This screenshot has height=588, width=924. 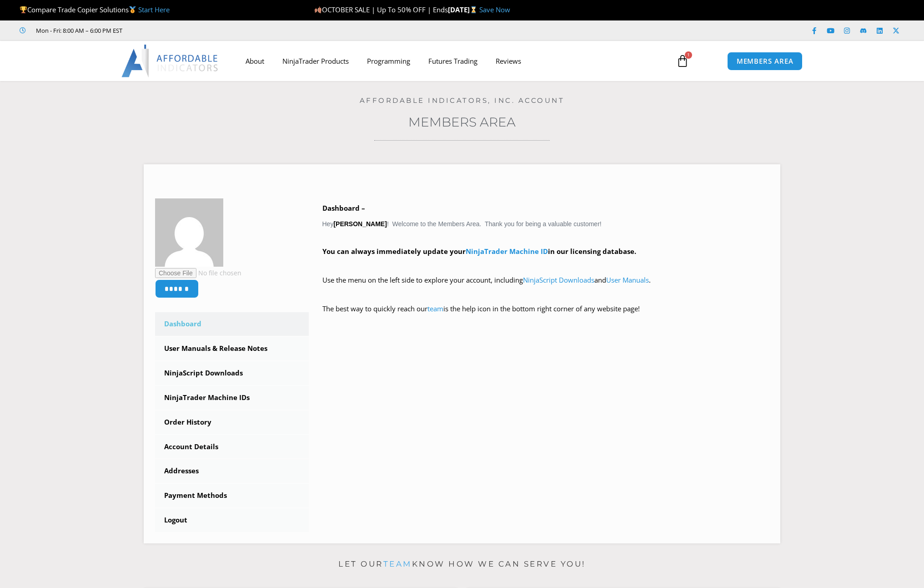 I want to click on a: Account Details, so click(x=232, y=447).